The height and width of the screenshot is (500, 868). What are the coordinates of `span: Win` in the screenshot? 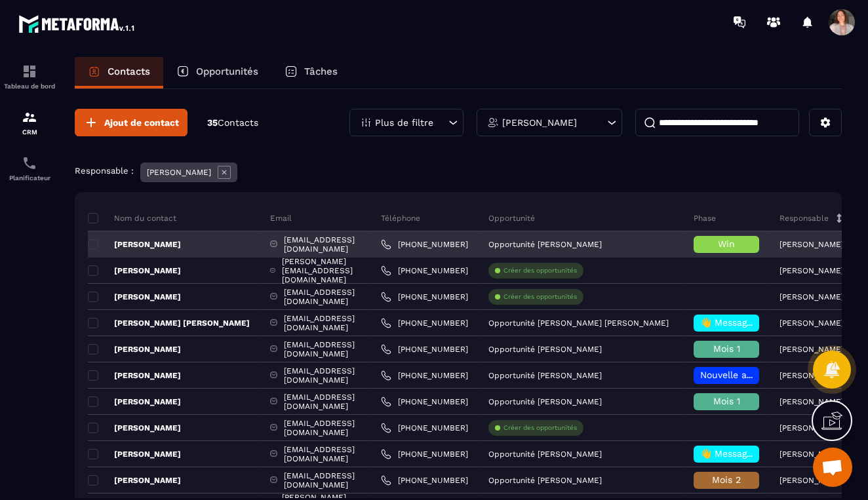 It's located at (727, 244).